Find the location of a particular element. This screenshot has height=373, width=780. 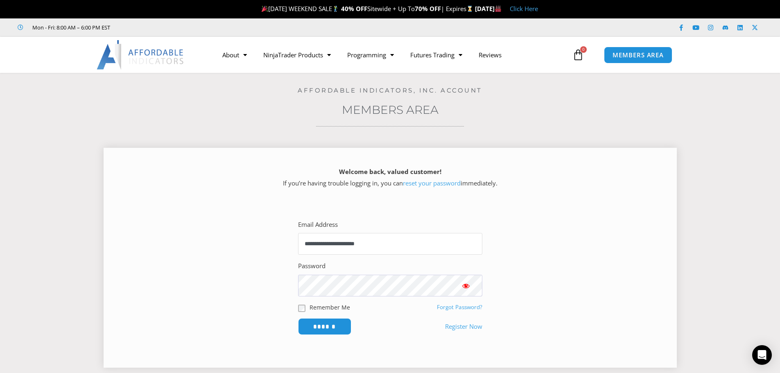

a: Futures Trading is located at coordinates (436, 55).